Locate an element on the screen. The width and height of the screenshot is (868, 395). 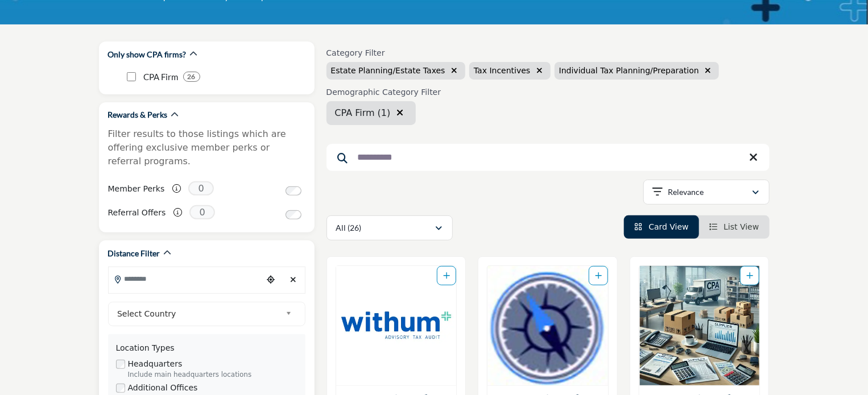
input: CPA Firm checkbox is located at coordinates (132, 77).